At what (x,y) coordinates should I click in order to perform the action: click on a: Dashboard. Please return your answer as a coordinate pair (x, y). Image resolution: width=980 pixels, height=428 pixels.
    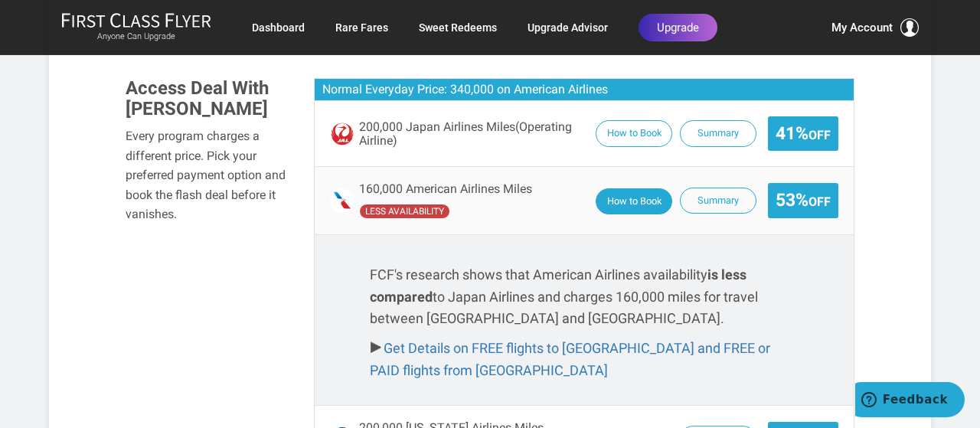
    Looking at the image, I should click on (278, 27).